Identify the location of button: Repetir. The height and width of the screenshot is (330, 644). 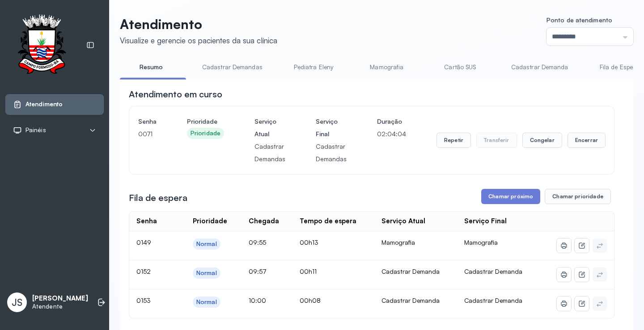
(454, 141).